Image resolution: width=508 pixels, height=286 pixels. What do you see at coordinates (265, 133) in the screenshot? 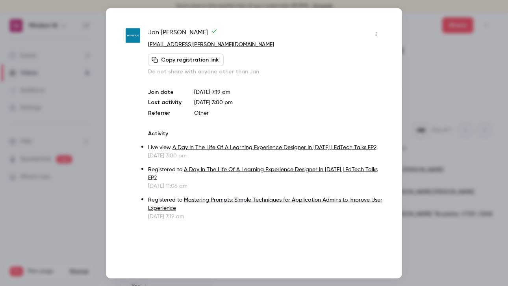
I see `p: Activity` at bounding box center [265, 133].